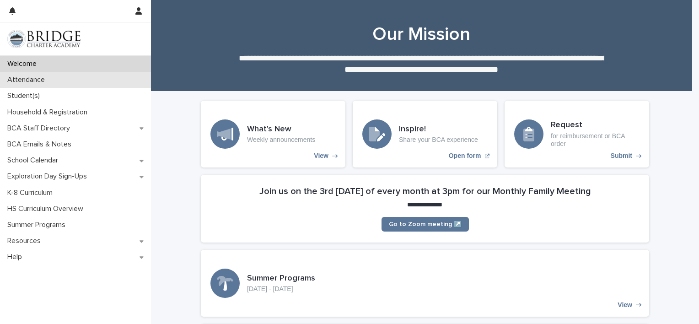  What do you see at coordinates (25, 96) in the screenshot?
I see `p: Student(s)` at bounding box center [25, 96].